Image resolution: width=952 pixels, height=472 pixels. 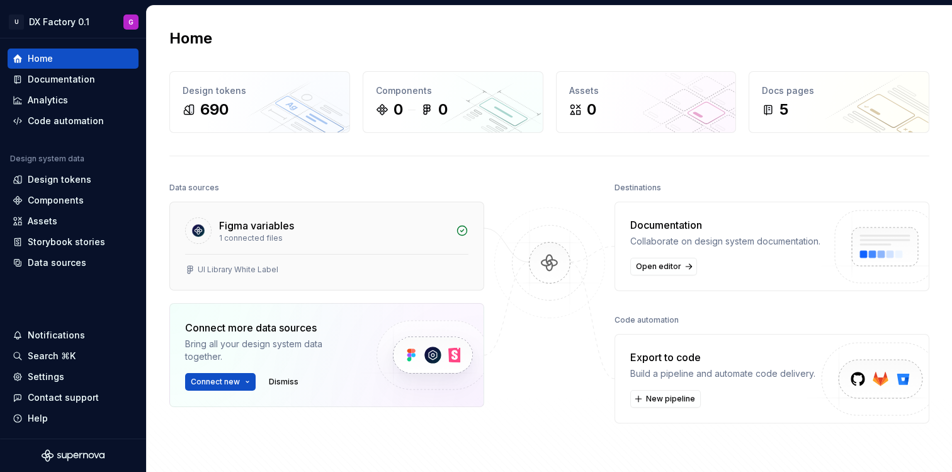 What do you see at coordinates (73, 79) in the screenshot?
I see `a: Documentation` at bounding box center [73, 79].